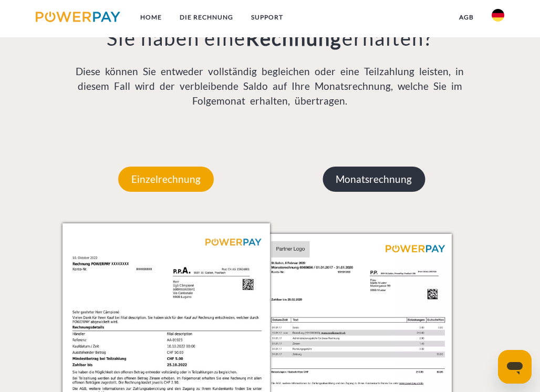 The image size is (540, 392). Describe the element at coordinates (466, 17) in the screenshot. I see `a: agb` at that location.